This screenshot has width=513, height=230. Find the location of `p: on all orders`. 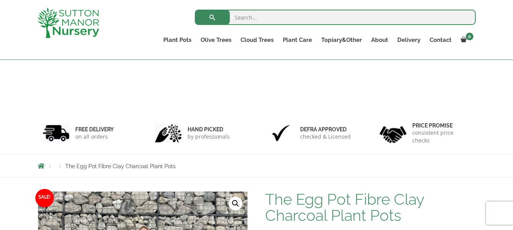

p: on all orders is located at coordinates (94, 137).